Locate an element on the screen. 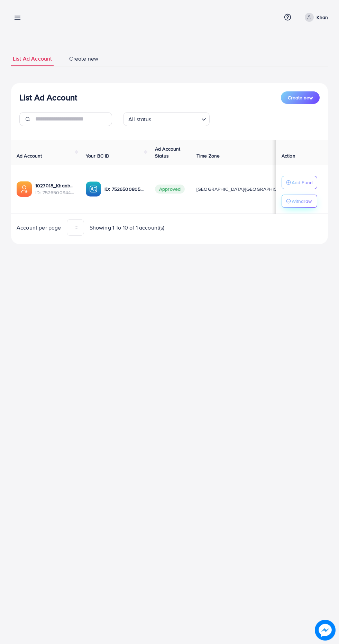 The image size is (339, 644). div: Search for option is located at coordinates (167, 119).